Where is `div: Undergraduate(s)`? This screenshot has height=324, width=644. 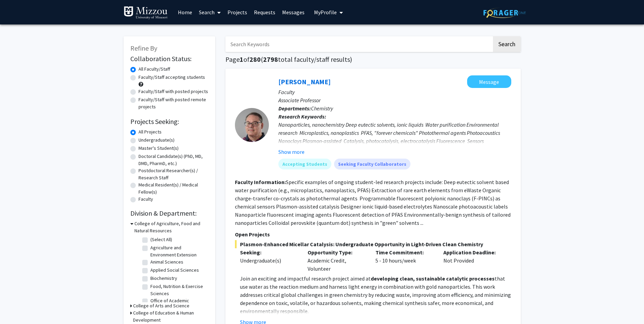
div: Undergraduate(s) is located at coordinates (269, 261).